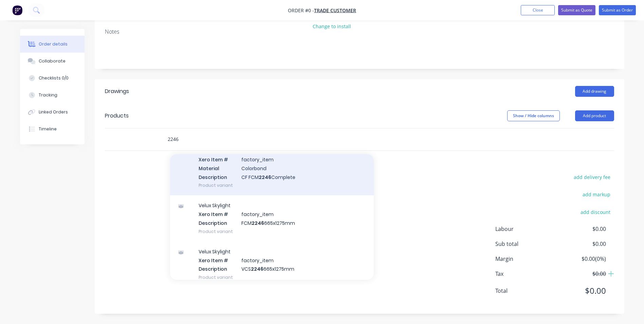  Describe the element at coordinates (332, 26) in the screenshot. I see `button: Change to install` at that location.